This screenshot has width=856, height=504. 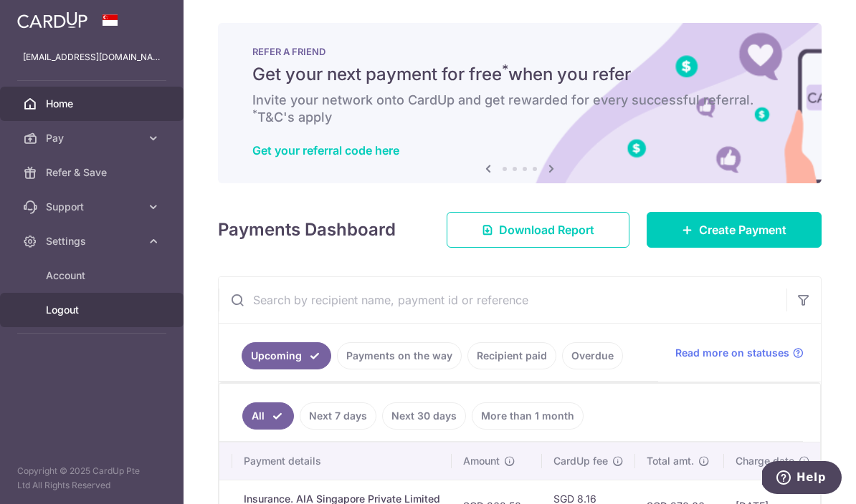 What do you see at coordinates (546, 230) in the screenshot?
I see `span: Download Report` at bounding box center [546, 230].